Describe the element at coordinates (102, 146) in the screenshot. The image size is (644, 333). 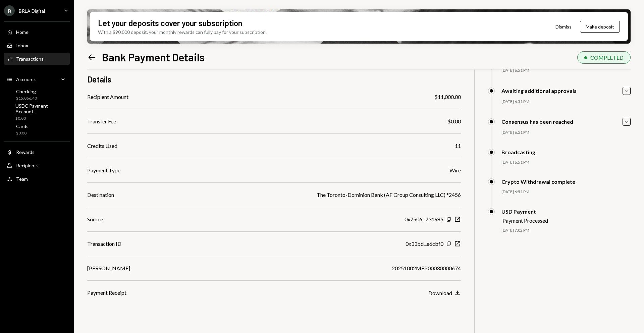
I see `div: Credits Used` at that location.